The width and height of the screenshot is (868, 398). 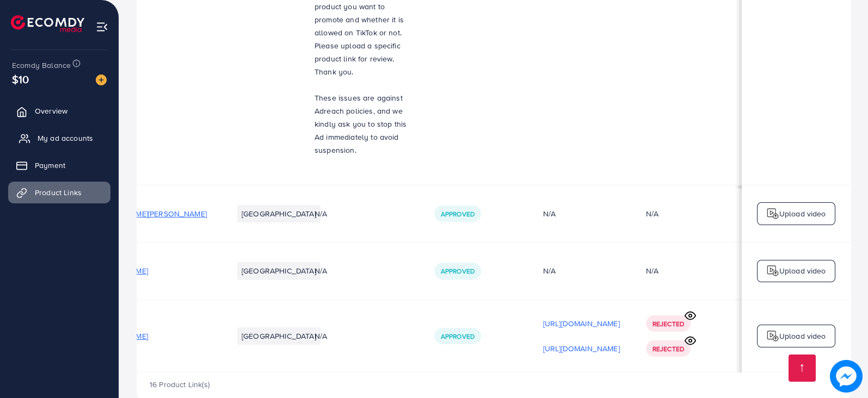 I want to click on span: These issues are against Adreach policies, and we kindly ask you to stop this Ad immediately to a..., so click(x=360, y=124).